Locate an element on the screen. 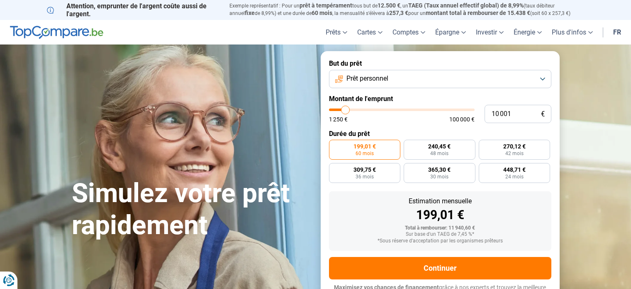 This screenshot has width=631, height=289. a: Prêts is located at coordinates (337, 32).